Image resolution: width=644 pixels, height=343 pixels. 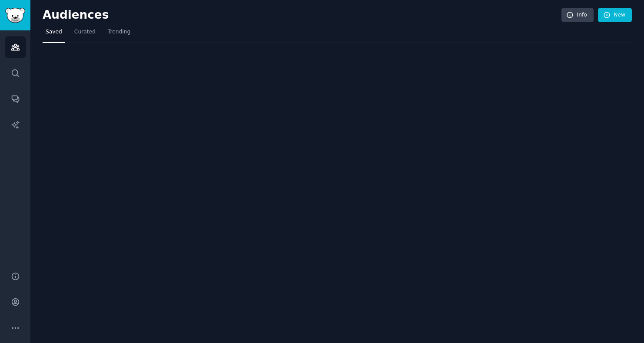 What do you see at coordinates (119, 32) in the screenshot?
I see `span: Trending` at bounding box center [119, 32].